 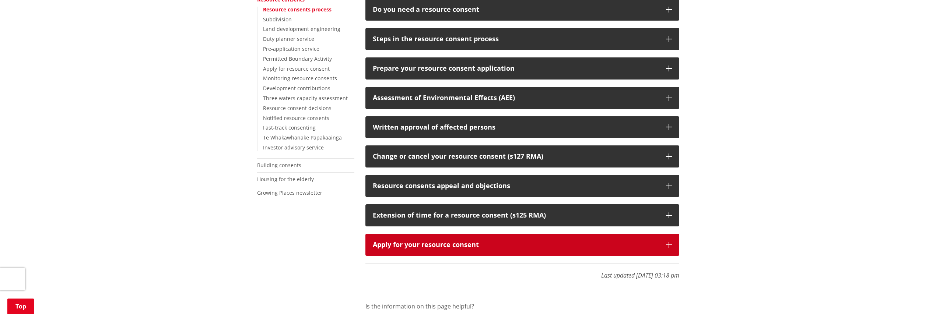 I want to click on button: Resource consents appeal and objections, so click(x=523, y=186).